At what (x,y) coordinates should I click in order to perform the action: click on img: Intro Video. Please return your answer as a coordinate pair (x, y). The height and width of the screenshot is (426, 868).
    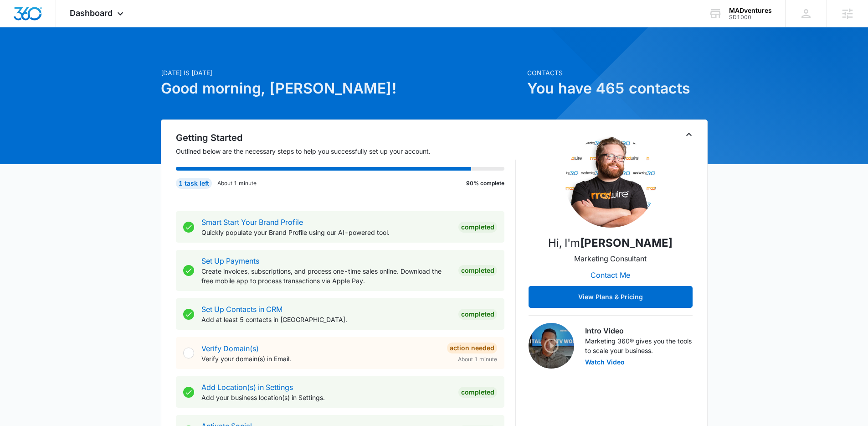
    Looking at the image, I should click on (551, 345).